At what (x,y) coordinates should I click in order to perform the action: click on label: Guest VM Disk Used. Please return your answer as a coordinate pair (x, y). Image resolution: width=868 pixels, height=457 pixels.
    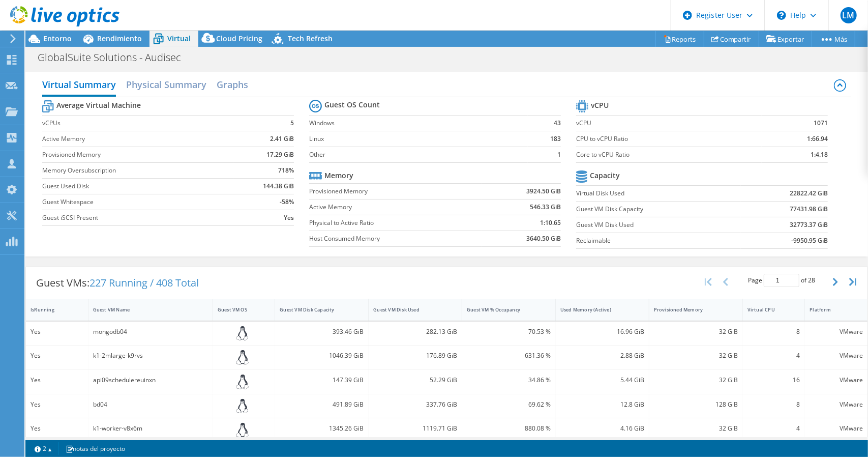
    Looking at the image, I should click on (659, 225).